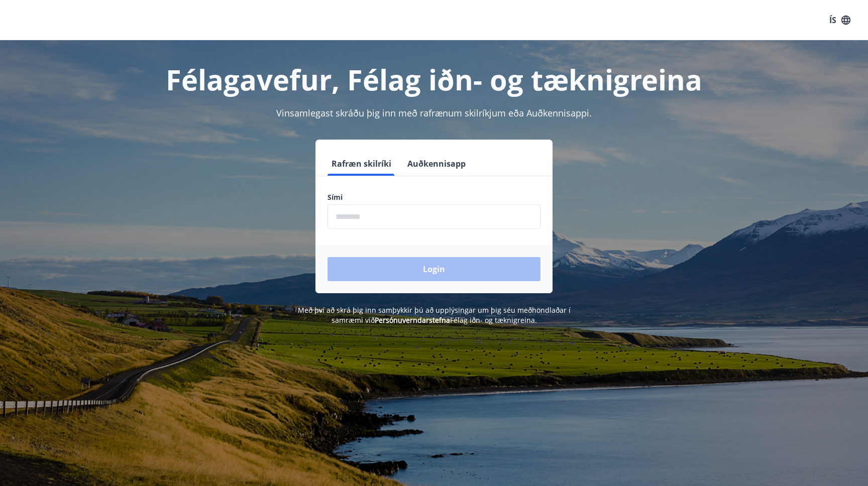  I want to click on button: Auðkennisapp, so click(437, 164).